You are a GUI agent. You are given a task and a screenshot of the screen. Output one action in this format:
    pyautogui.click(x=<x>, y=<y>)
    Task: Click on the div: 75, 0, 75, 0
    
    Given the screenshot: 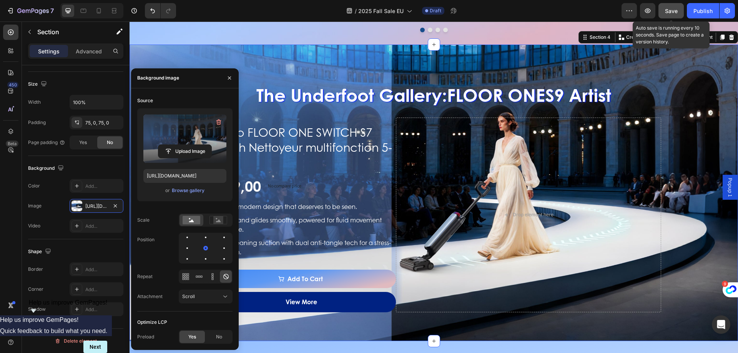 What is the action you would take?
    pyautogui.click(x=103, y=123)
    